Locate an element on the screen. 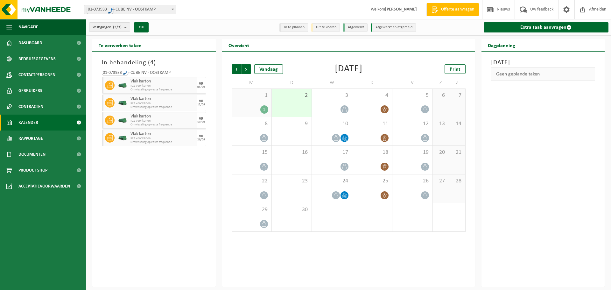 Image resolution: width=611 pixels, height=290 pixels. span: 01-073933 - CUBE NV - OOSTKAMP is located at coordinates (130, 10).